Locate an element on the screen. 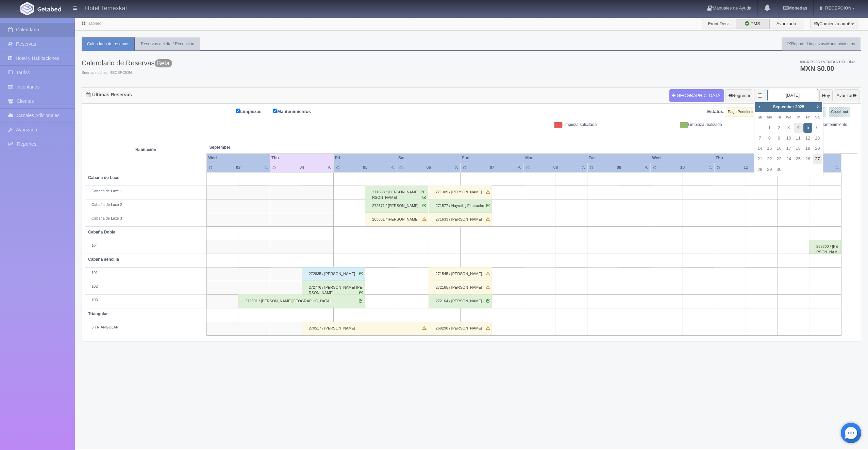 This screenshot has width=868, height=450. div: 05 is located at coordinates (365, 167).